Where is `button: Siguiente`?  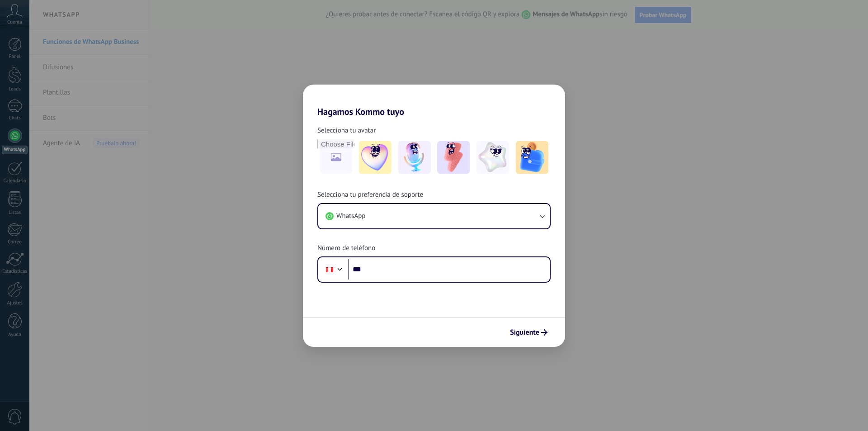
button: Siguiente is located at coordinates (529, 332).